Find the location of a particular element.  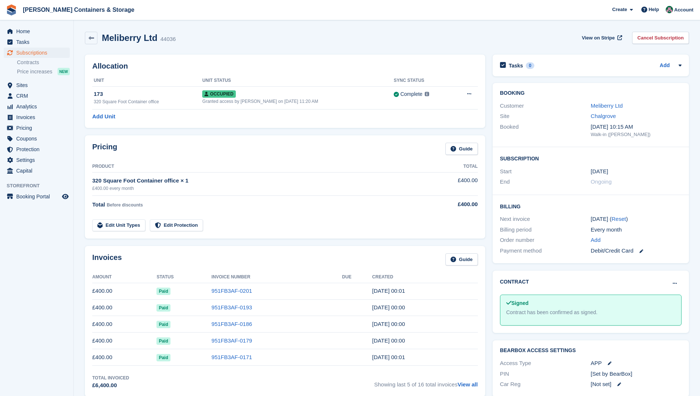

div: £6,400.00 is located at coordinates (111, 385).